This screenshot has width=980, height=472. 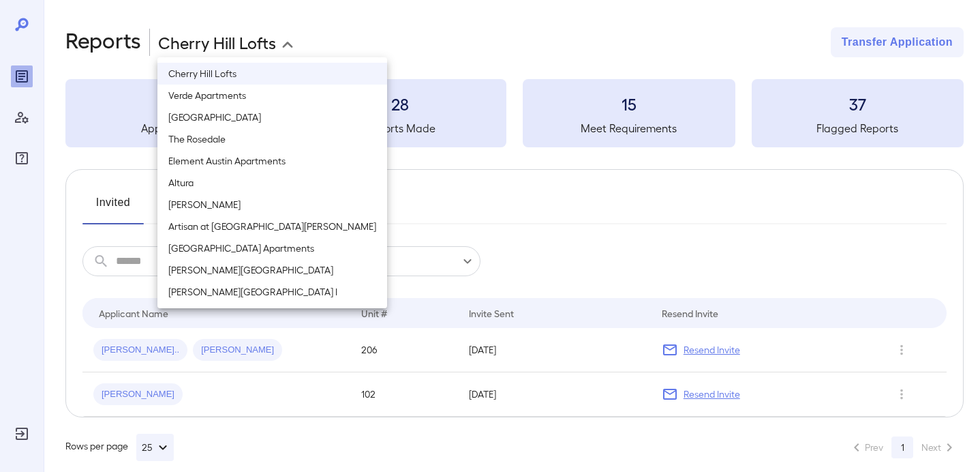 I want to click on li: Verde Apartments, so click(x=272, y=96).